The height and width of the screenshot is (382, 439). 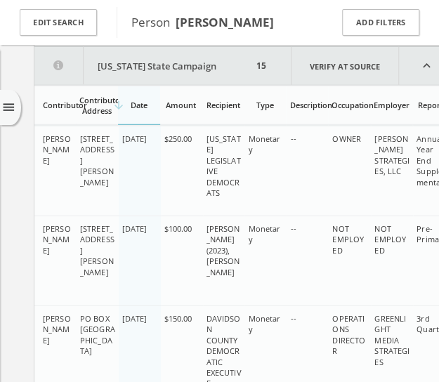 What do you see at coordinates (307, 105) in the screenshot?
I see `div: Description` at bounding box center [307, 105].